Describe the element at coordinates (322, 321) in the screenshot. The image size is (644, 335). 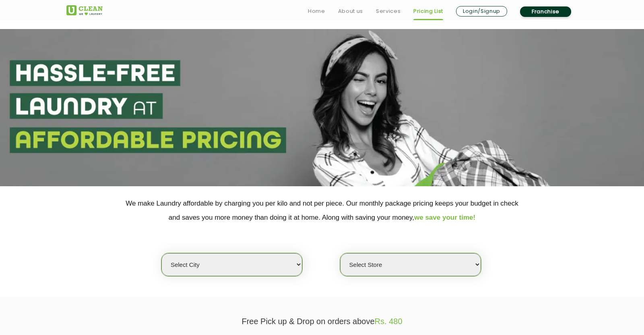
I see `p: Free Pick up & Drop on orders above` at that location.